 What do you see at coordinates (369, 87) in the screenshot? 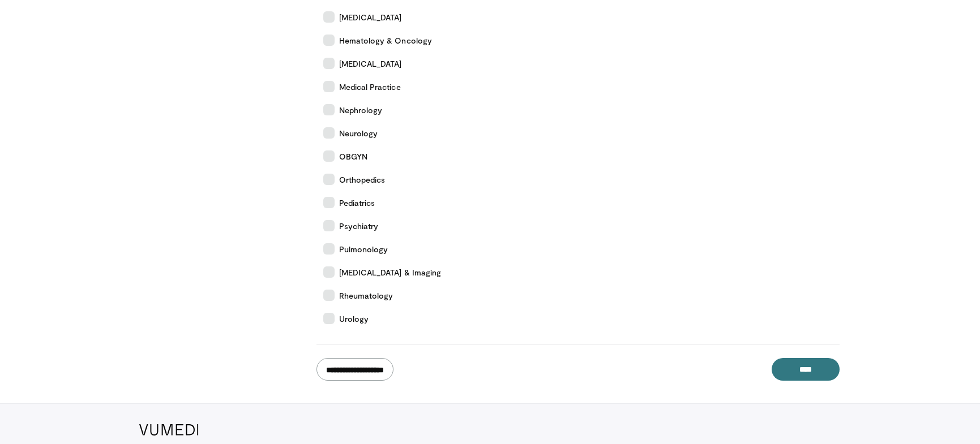
I see `span: Medical Practice` at bounding box center [369, 87].